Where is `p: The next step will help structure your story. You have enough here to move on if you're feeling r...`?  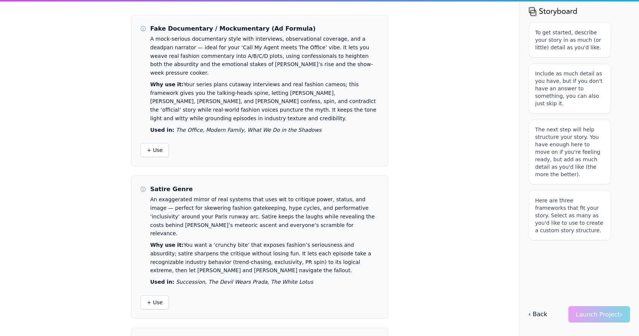
p: The next step will help structure your story. You have enough here to move on if you're feeling r... is located at coordinates (570, 152).